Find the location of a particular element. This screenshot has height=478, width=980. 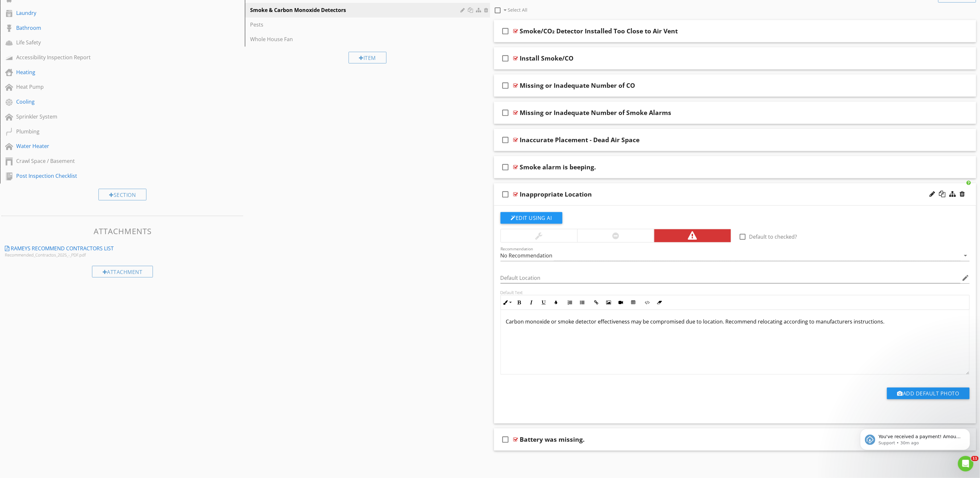

div: Whole House Fan is located at coordinates (356, 39).